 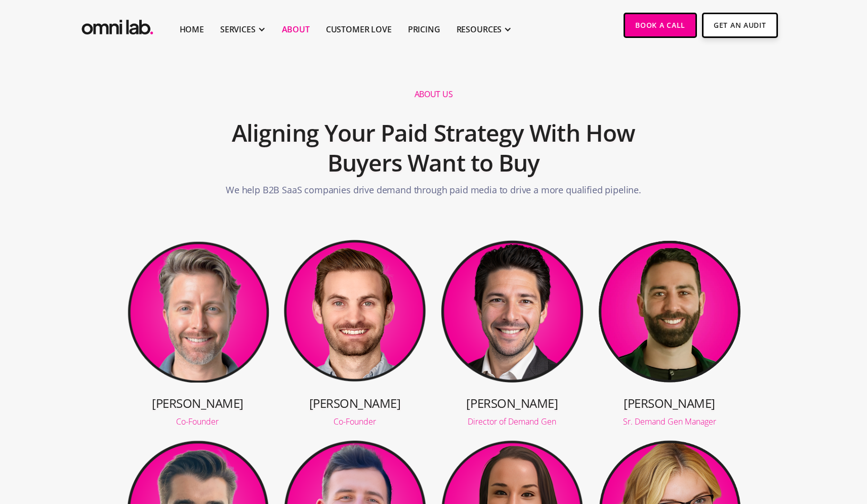 What do you see at coordinates (117, 25) in the screenshot?
I see `img: Omni Lab: B2B SaaS Demand Generation Agency` at bounding box center [117, 25].